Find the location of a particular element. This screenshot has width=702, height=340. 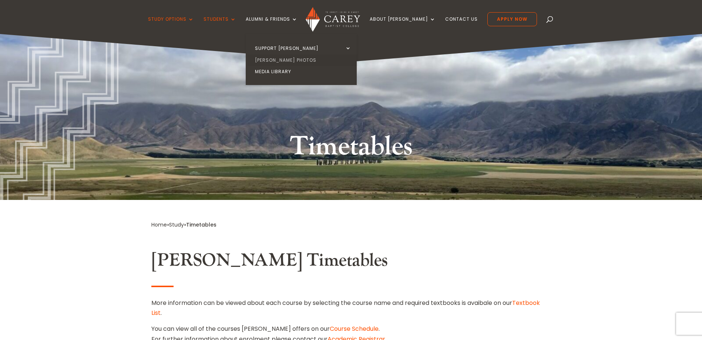

h1: Timetables is located at coordinates (351, 149).